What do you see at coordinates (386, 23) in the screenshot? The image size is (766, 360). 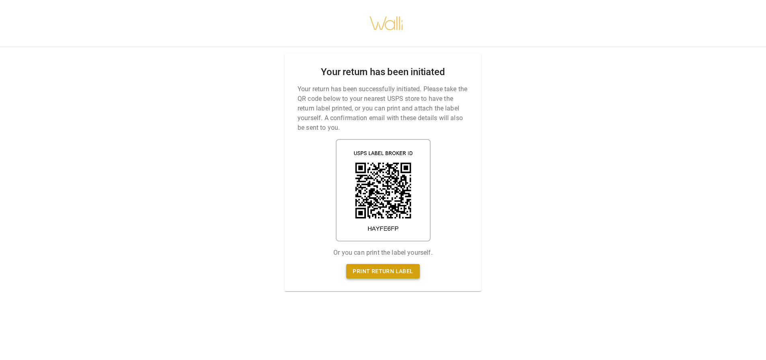 I see `img: walli-inc.myshopify.com` at bounding box center [386, 23].